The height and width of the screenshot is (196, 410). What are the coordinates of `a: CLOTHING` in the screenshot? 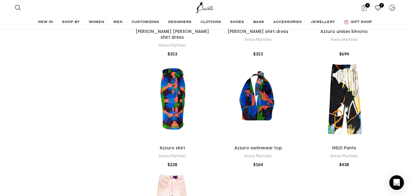 It's located at (212, 22).